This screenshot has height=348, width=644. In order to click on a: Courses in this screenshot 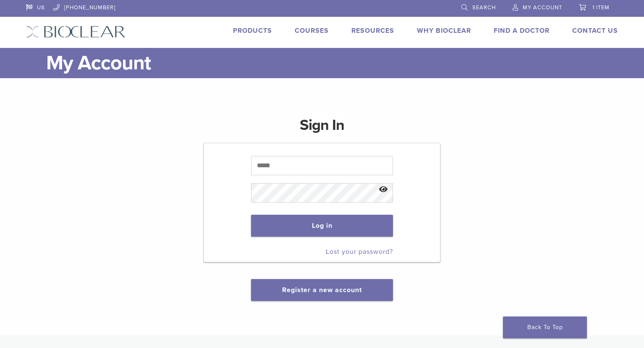, I will do `click(312, 31)`.